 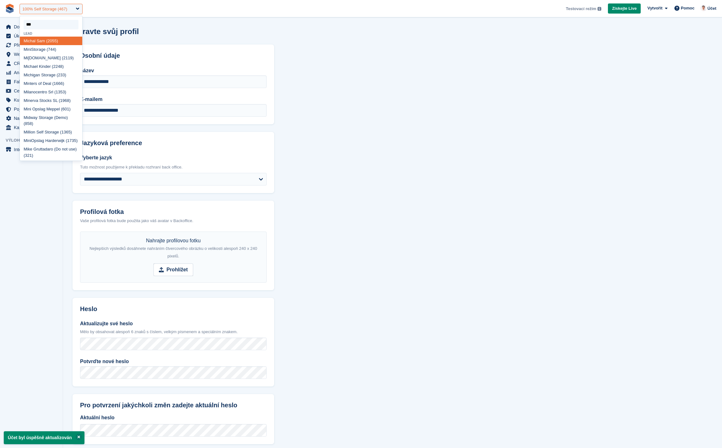 What do you see at coordinates (581, 9) in the screenshot?
I see `span: Testovací režim` at bounding box center [581, 9].